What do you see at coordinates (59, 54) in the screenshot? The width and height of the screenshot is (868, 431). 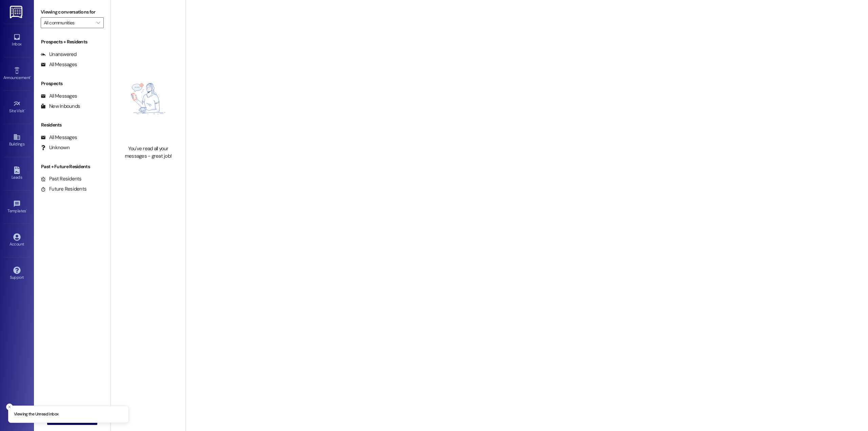 I see `div: Unanswered` at bounding box center [59, 54].